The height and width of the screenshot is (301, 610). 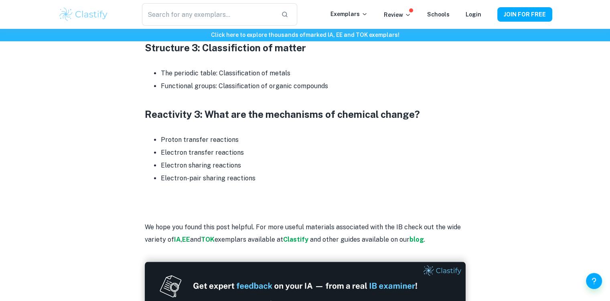 What do you see at coordinates (186, 239) in the screenshot?
I see `a: EE` at bounding box center [186, 239].